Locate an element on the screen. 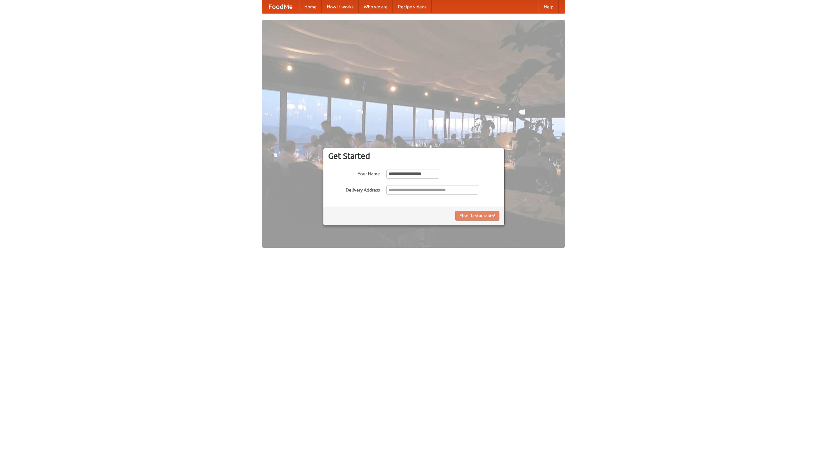 This screenshot has width=827, height=457. a: Home is located at coordinates (311, 7).